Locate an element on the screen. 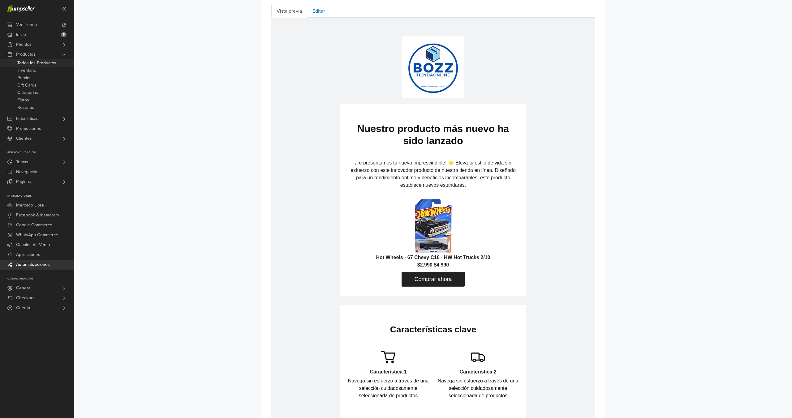 The image size is (792, 418). img: 476610751_516395874786410_6503103468064713386_n.jpg is located at coordinates (162, 49).